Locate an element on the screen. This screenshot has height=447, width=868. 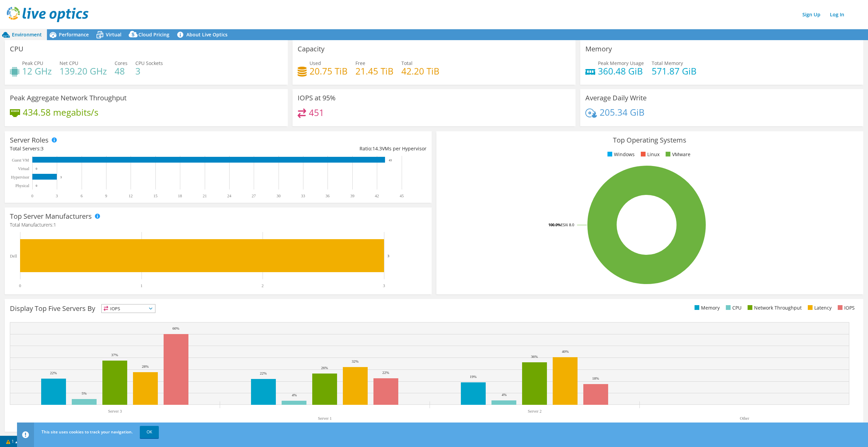
h3: IOPS at 95% is located at coordinates (317, 98).